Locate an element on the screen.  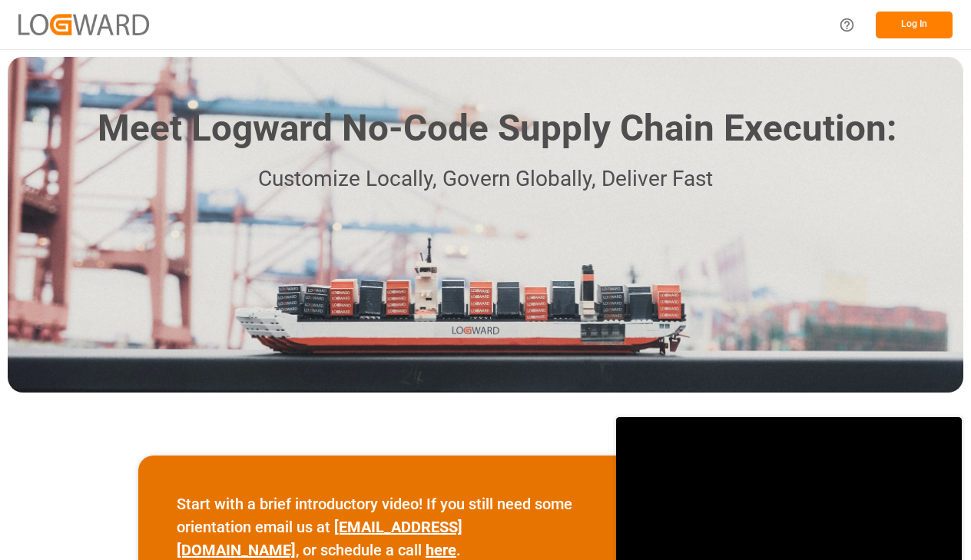
button: Log In is located at coordinates (914, 24).